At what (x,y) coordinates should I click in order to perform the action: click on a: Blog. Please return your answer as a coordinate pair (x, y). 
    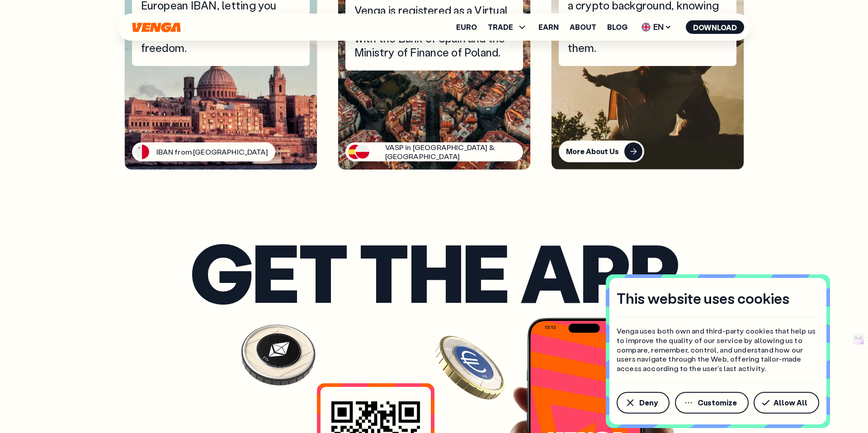
    Looking at the image, I should click on (617, 27).